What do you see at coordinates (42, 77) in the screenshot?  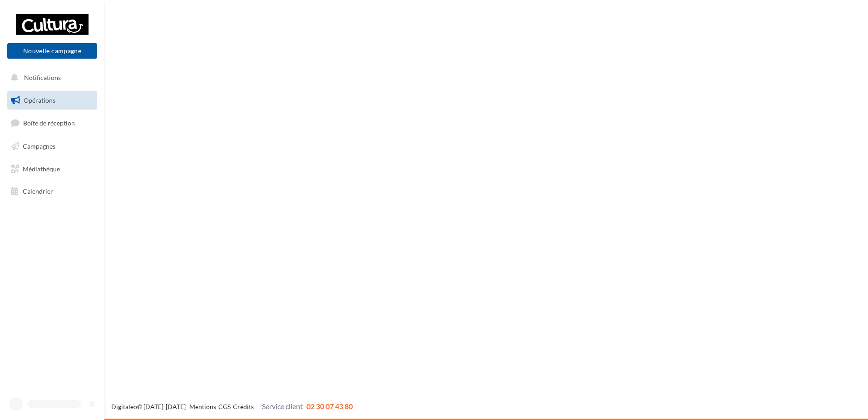 I see `span: Notifications` at bounding box center [42, 77].